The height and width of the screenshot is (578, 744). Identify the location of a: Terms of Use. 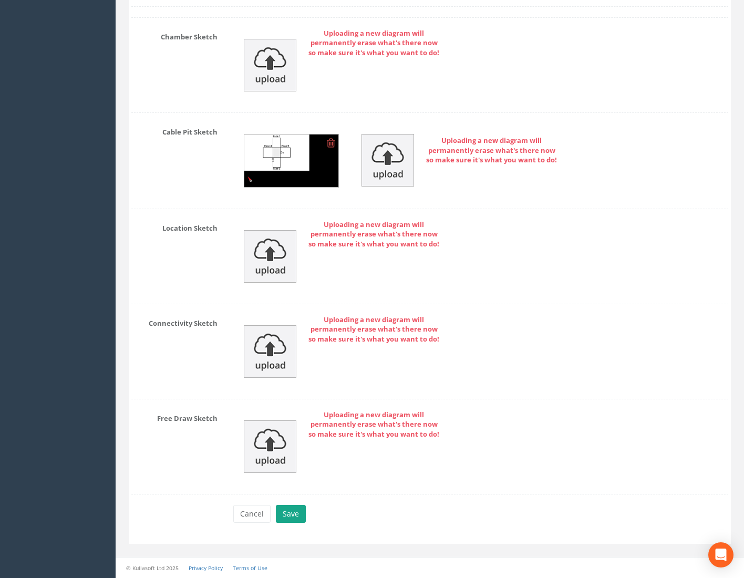
(250, 568).